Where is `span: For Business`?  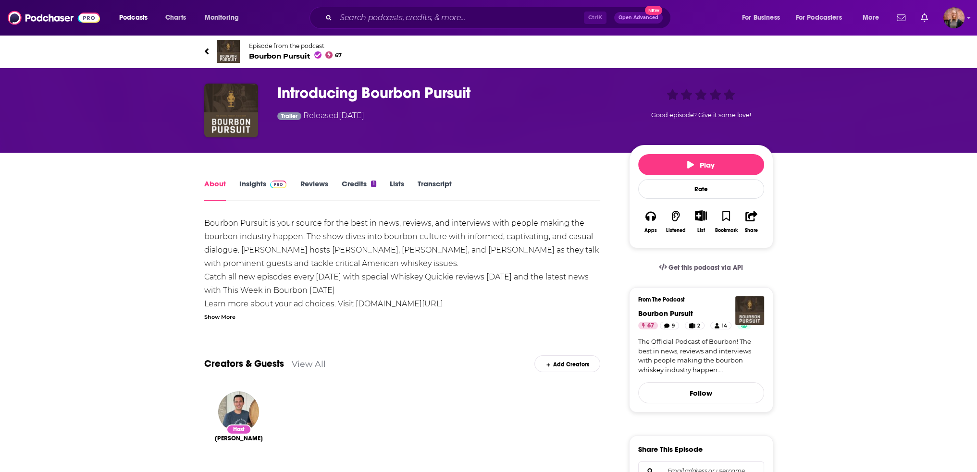 span: For Business is located at coordinates (761, 18).